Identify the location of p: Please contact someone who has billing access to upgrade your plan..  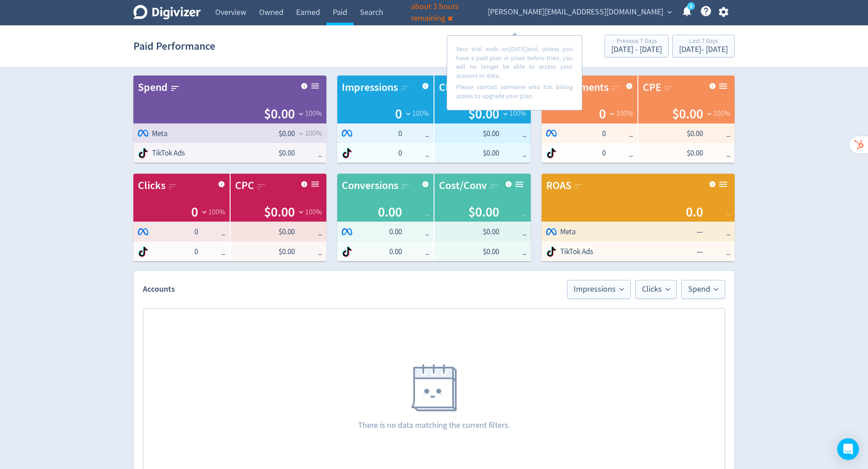
(515, 91).